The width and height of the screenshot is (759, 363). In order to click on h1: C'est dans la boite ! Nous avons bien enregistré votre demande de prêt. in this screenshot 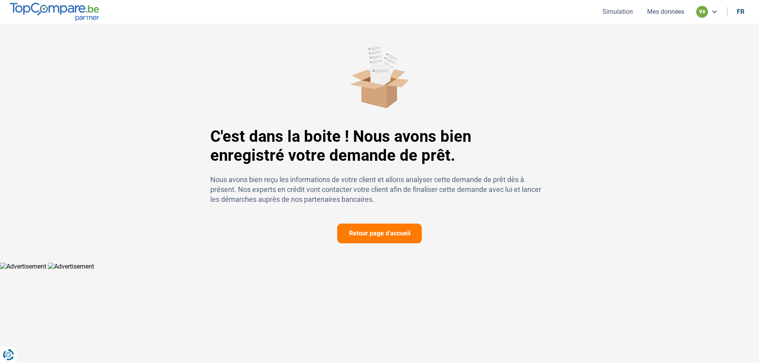, I will do `click(380, 146)`.